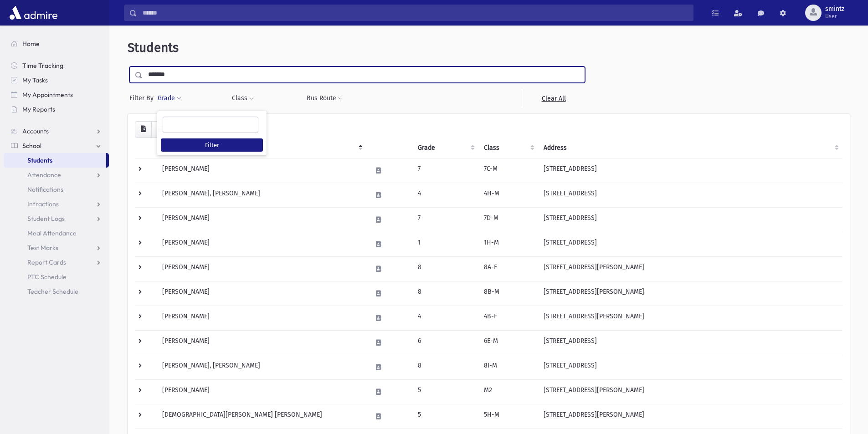 The width and height of the screenshot is (868, 434). Describe the element at coordinates (52, 233) in the screenshot. I see `span: Meal Attendance` at that location.